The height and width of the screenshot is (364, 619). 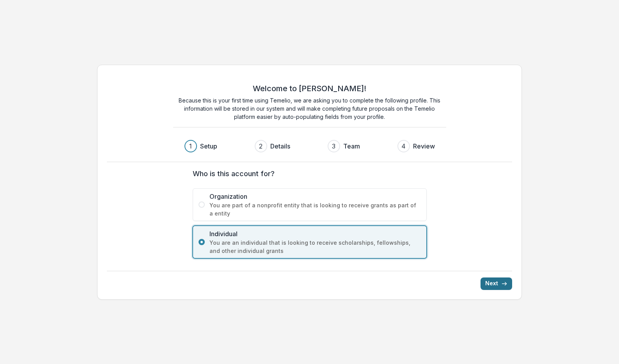 I want to click on h3: Setup, so click(x=209, y=146).